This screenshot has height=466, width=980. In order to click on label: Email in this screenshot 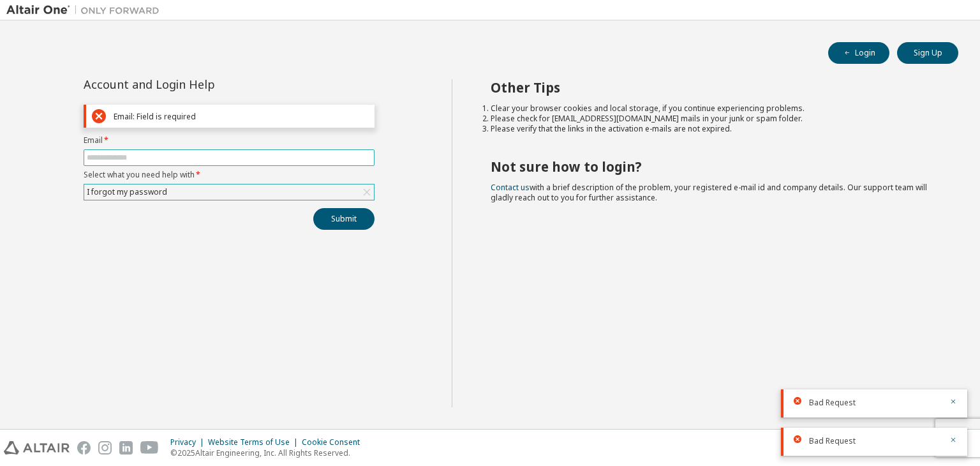, I will do `click(229, 140)`.